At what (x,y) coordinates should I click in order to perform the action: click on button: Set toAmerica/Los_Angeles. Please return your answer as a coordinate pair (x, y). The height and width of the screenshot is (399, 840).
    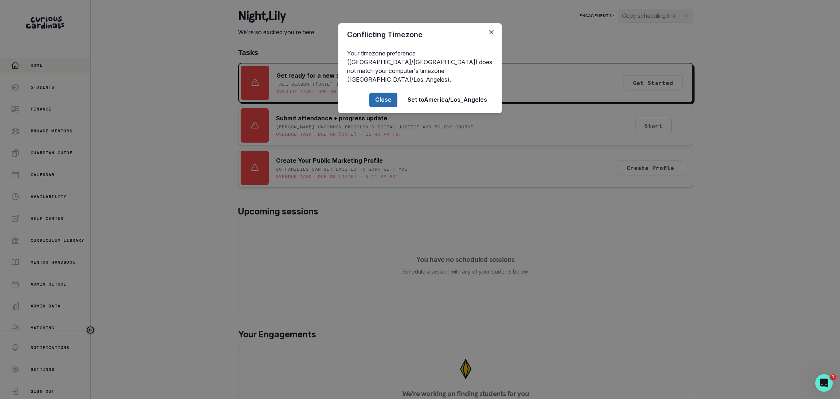
    Looking at the image, I should click on (448, 100).